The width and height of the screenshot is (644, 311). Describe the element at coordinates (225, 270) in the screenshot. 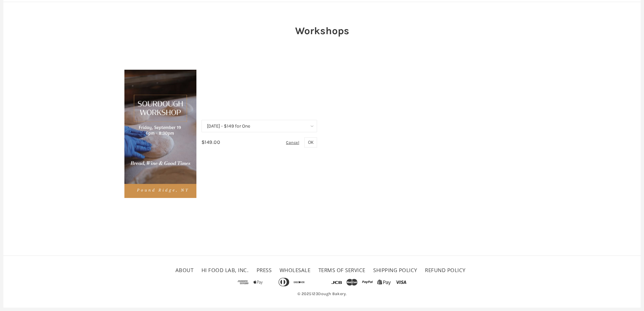

I see `a: HI FOOD LAB, INC.` at that location.